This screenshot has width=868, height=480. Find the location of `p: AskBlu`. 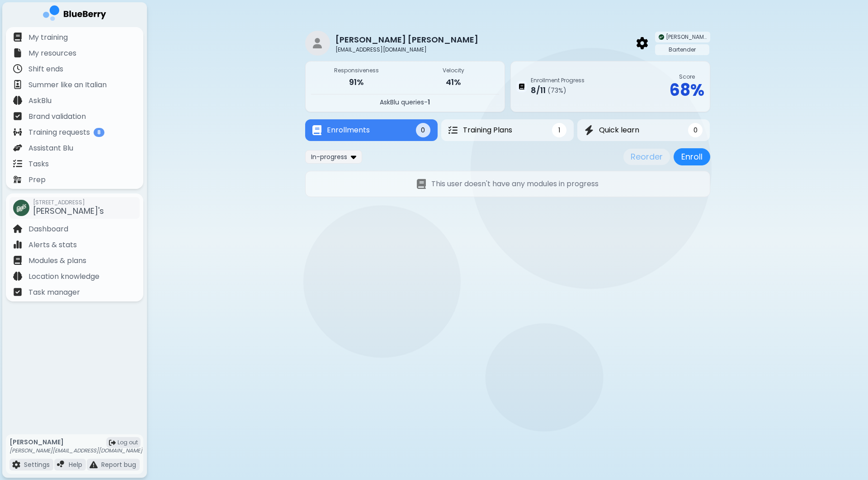

p: AskBlu is located at coordinates (40, 101).